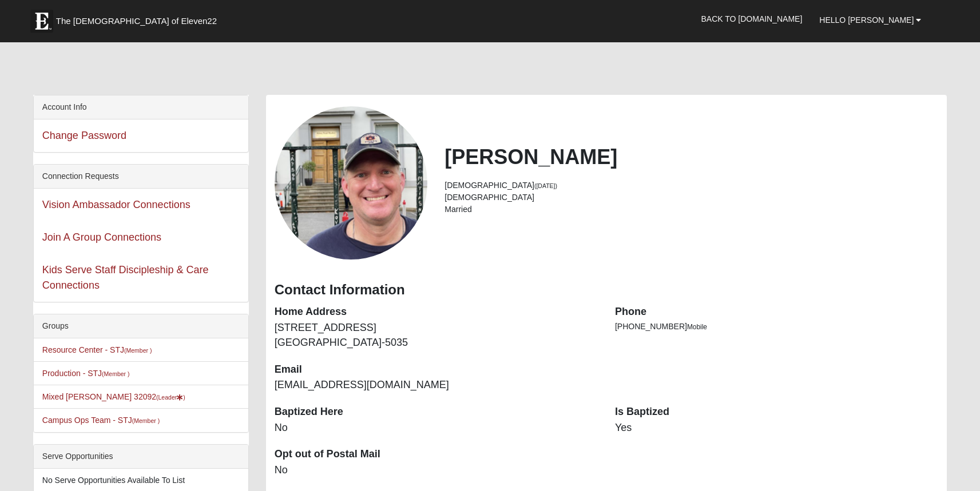  Describe the element at coordinates (776, 429) in the screenshot. I see `dd: Yes` at that location.